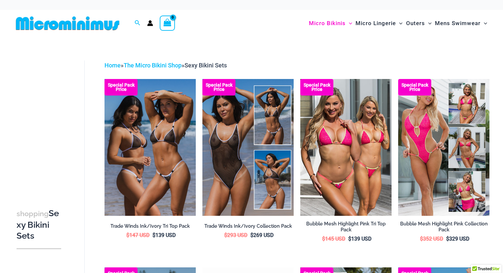  Describe the element at coordinates (150, 23) in the screenshot. I see `a: Account icon link` at that location.